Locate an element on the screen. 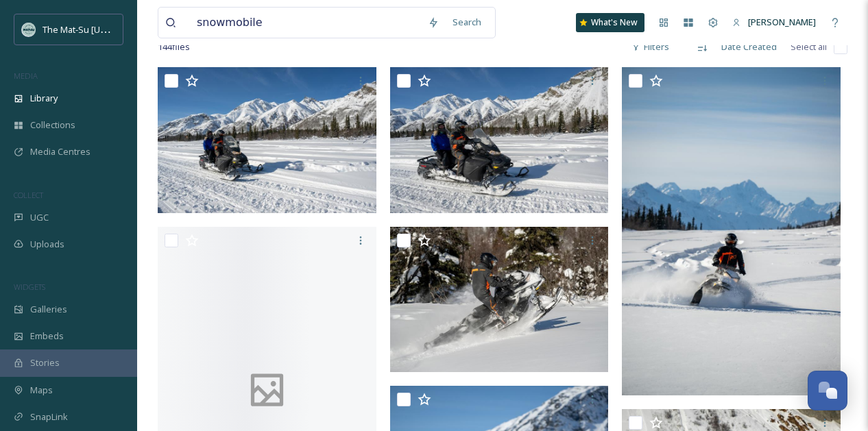 The width and height of the screenshot is (868, 431). span: Maps is located at coordinates (41, 390).